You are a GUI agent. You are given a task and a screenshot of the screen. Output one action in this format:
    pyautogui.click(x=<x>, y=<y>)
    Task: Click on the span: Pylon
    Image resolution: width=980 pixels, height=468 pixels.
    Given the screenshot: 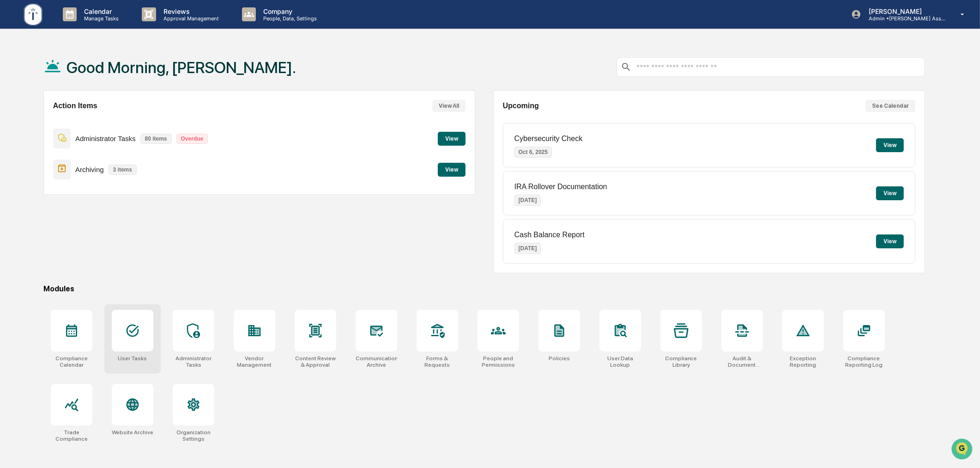 What is the action you would take?
    pyautogui.click(x=102, y=207)
    